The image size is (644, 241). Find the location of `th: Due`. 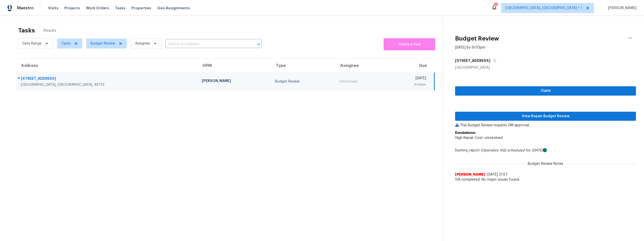

th: Due is located at coordinates (410, 66).